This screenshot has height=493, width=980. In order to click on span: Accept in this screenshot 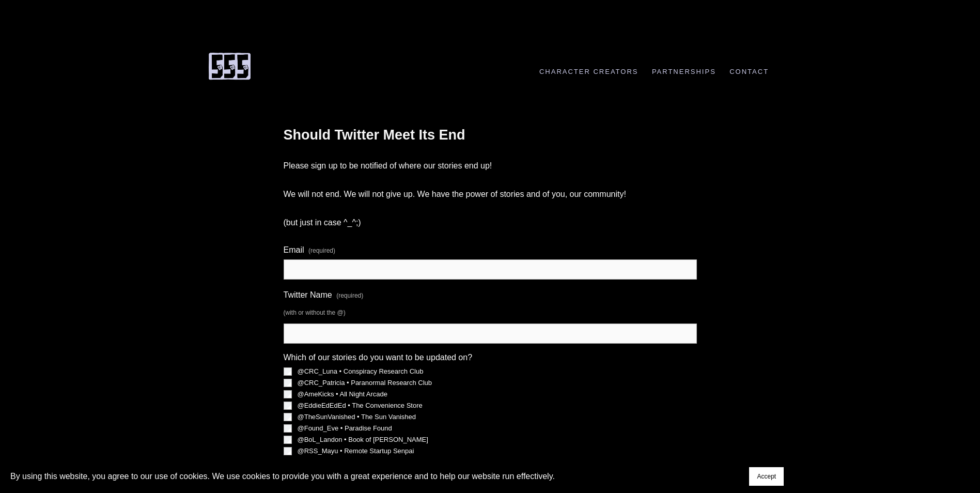, I will do `click(766, 476)`.